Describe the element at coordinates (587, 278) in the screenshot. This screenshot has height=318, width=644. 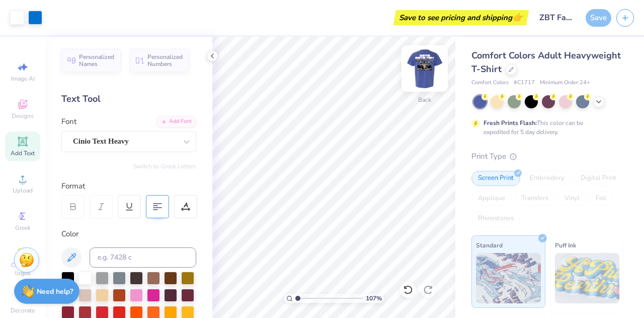
I see `img: Puff Ink` at that location.